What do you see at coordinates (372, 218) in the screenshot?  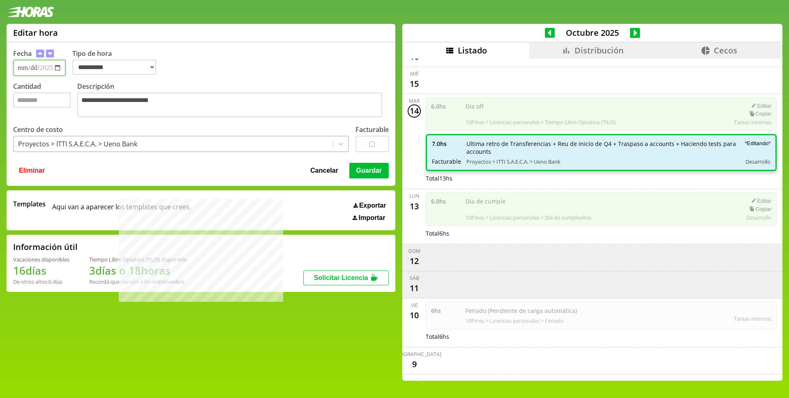 I see `span: Importar` at bounding box center [372, 218].